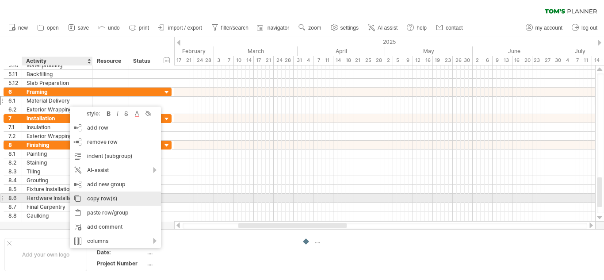 Image resolution: width=604 pixels, height=280 pixels. Describe the element at coordinates (57, 91) in the screenshot. I see `div: Framing` at that location.